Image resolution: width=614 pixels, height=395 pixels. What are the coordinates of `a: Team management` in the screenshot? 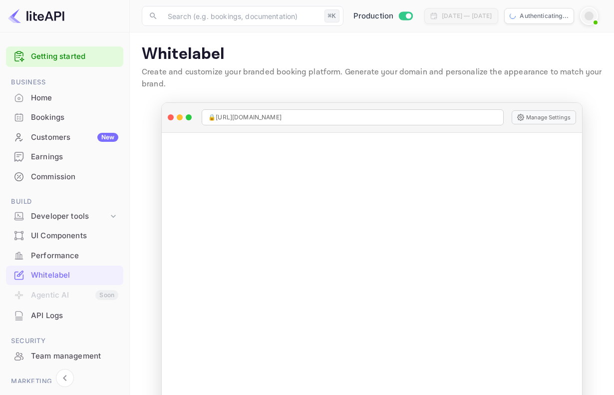 It's located at (64, 355).